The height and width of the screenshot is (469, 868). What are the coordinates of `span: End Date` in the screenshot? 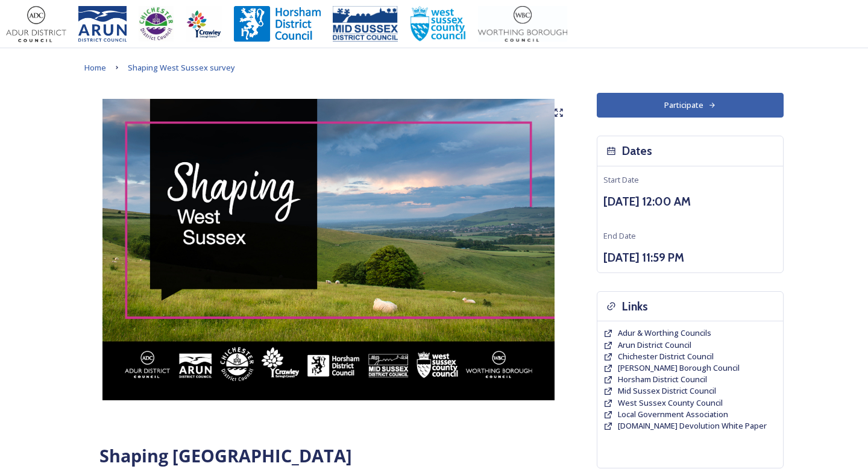 It's located at (620, 236).